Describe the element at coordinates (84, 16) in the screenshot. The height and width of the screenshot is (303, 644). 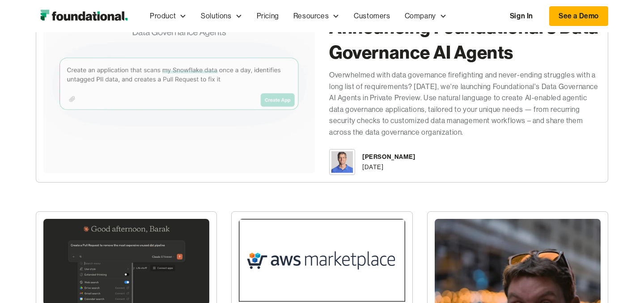
I see `img: Foundational Logo` at that location.